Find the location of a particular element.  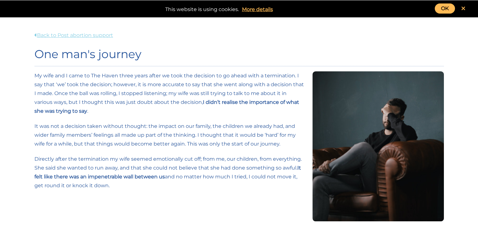

p: It was not a decision taken without thought: the impact on our family, the children we already ha... is located at coordinates (170, 135).